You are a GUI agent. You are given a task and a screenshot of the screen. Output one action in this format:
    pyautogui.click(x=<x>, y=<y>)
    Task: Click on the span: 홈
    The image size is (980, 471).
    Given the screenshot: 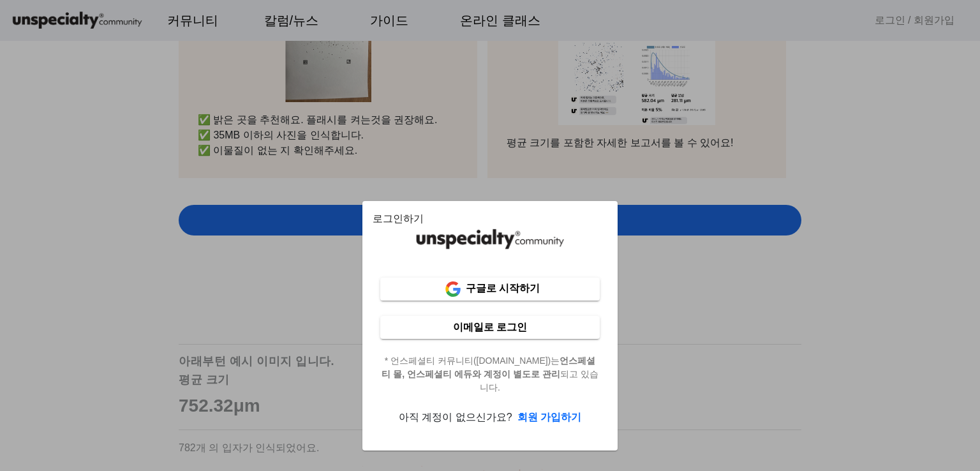 What is the action you would take?
    pyautogui.click(x=44, y=405)
    